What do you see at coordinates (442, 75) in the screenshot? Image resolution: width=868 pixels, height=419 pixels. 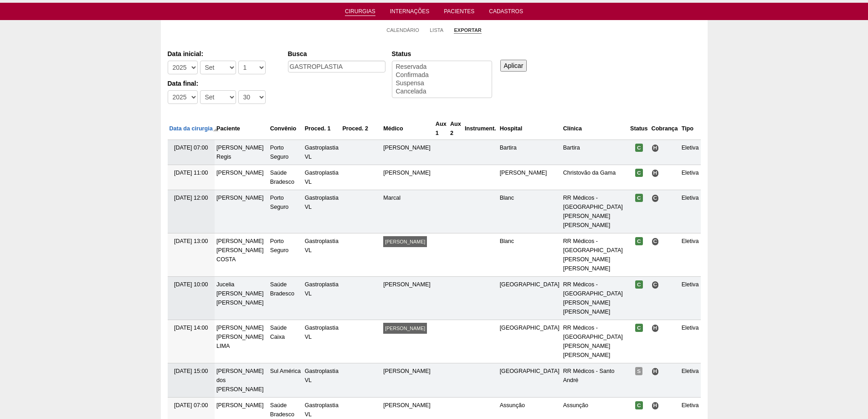 I see `option: Confirmada` at bounding box center [442, 75].